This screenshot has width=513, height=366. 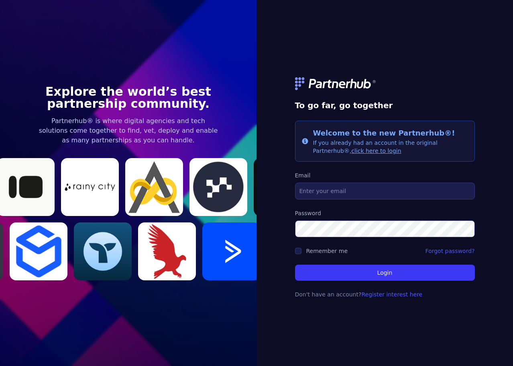 I want to click on h1: Explore the world’s best partnership community., so click(x=129, y=98).